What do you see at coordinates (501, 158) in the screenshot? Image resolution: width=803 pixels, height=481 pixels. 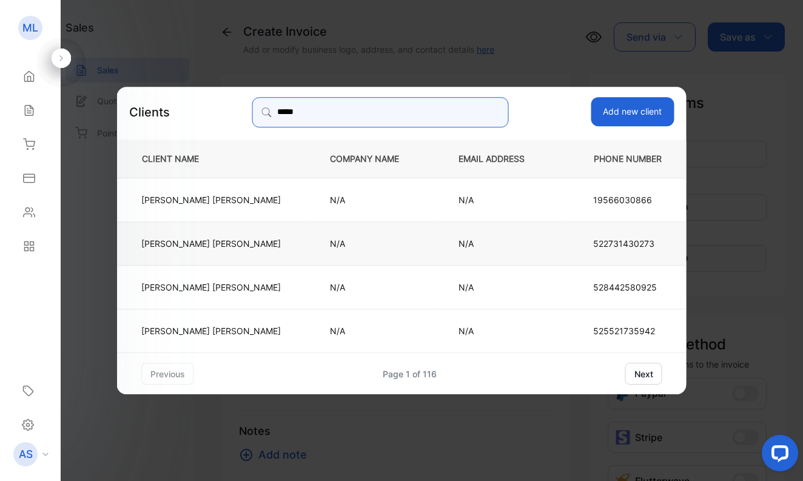 I see `p: EMAIL ADDRESS` at bounding box center [501, 158].